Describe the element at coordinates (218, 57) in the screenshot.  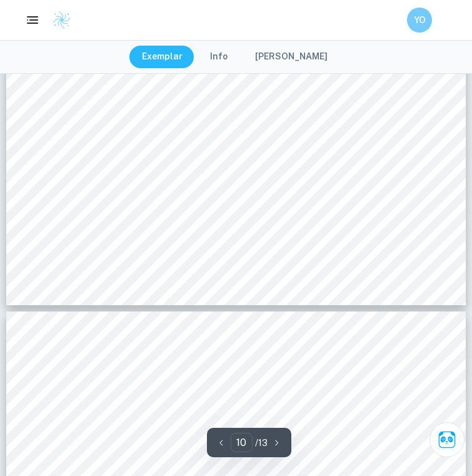
I see `button: Info` at that location.